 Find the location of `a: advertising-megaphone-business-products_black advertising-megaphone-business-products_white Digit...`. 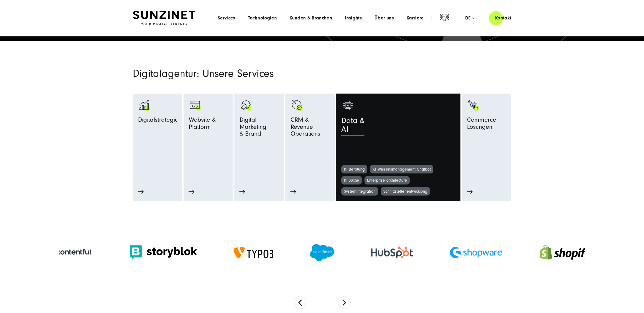

a: advertising-megaphone-business-products_black advertising-megaphone-business-products_white Digit... is located at coordinates (259, 132).